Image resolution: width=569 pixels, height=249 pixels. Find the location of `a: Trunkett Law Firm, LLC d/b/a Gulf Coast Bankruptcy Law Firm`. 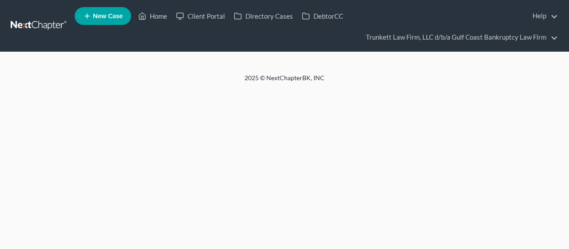

a: Trunkett Law Firm, LLC d/b/a Gulf Coast Bankruptcy Law Firm is located at coordinates (460, 37).